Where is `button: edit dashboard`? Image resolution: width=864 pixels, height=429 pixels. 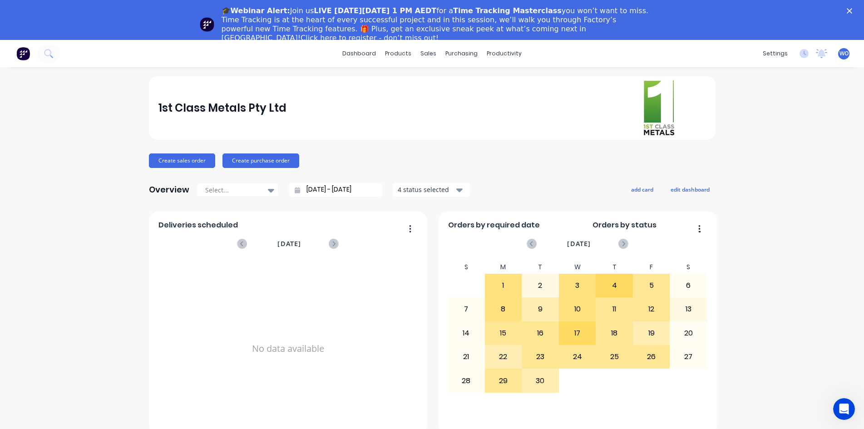
button: edit dashboard is located at coordinates (690, 189).